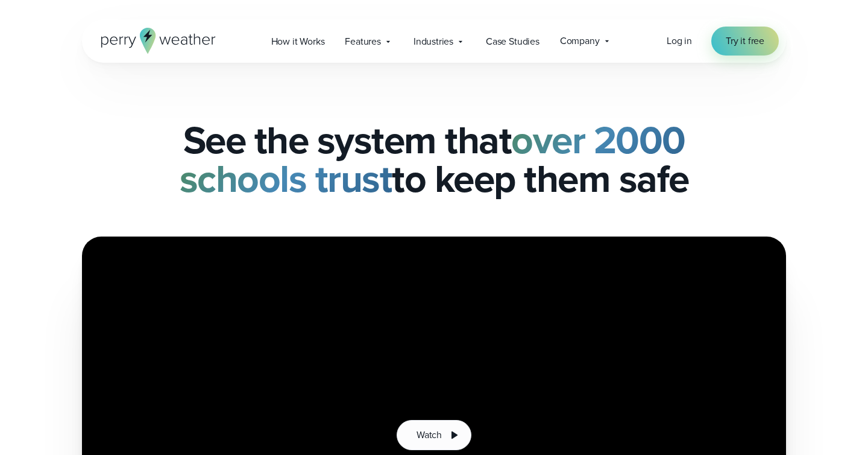  What do you see at coordinates (513, 41) in the screenshot?
I see `a: Case Studies` at bounding box center [513, 41].